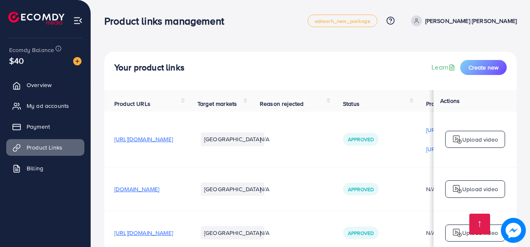 The height and width of the screenshot is (247, 530). What do you see at coordinates (343, 21) in the screenshot?
I see `span: adreach_new_package` at bounding box center [343, 21].